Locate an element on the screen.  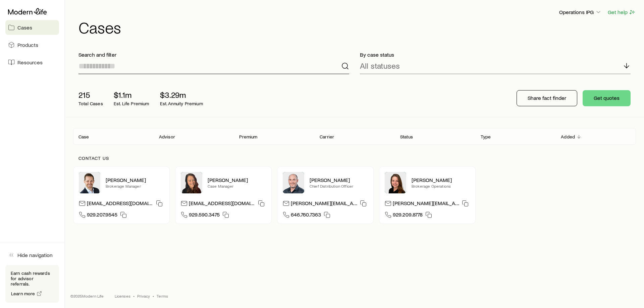
p: Carrier is located at coordinates (327, 137).